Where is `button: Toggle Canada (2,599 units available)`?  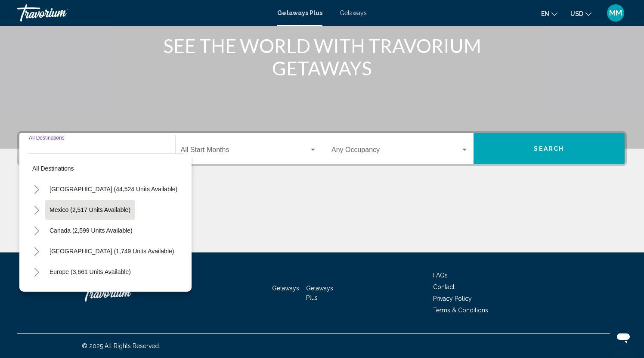 button: Toggle Canada (2,599 units available) is located at coordinates (36, 231).